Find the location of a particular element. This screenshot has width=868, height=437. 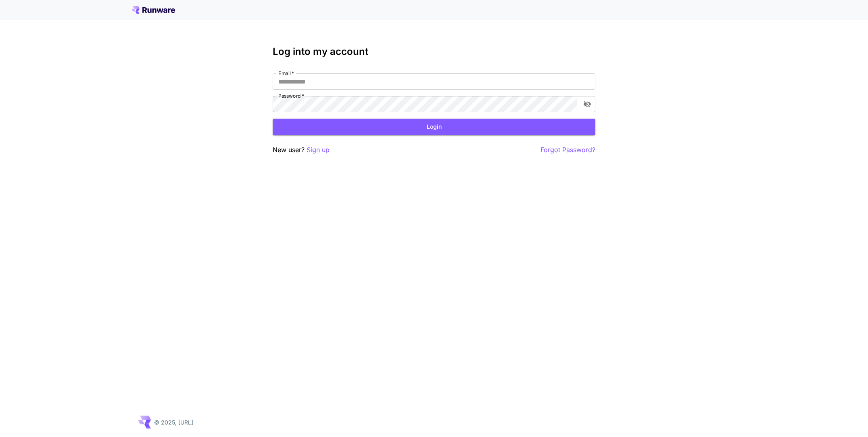

label: Email is located at coordinates (286, 73).